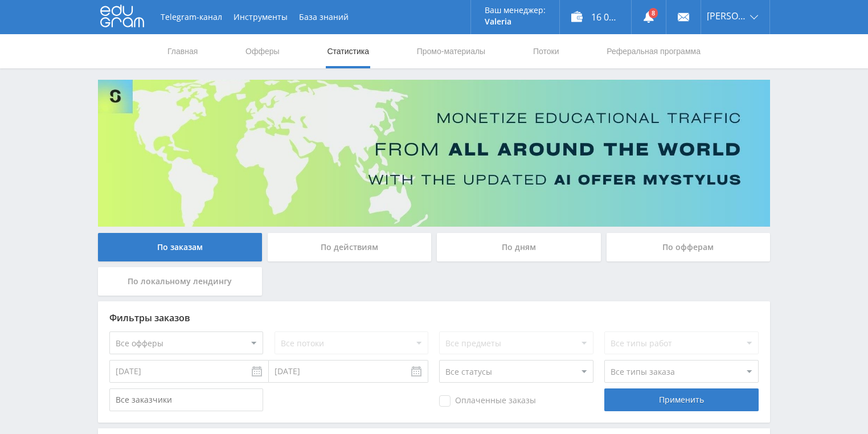 The height and width of the screenshot is (434, 868). Describe the element at coordinates (182, 51) in the screenshot. I see `a: Главная` at that location.